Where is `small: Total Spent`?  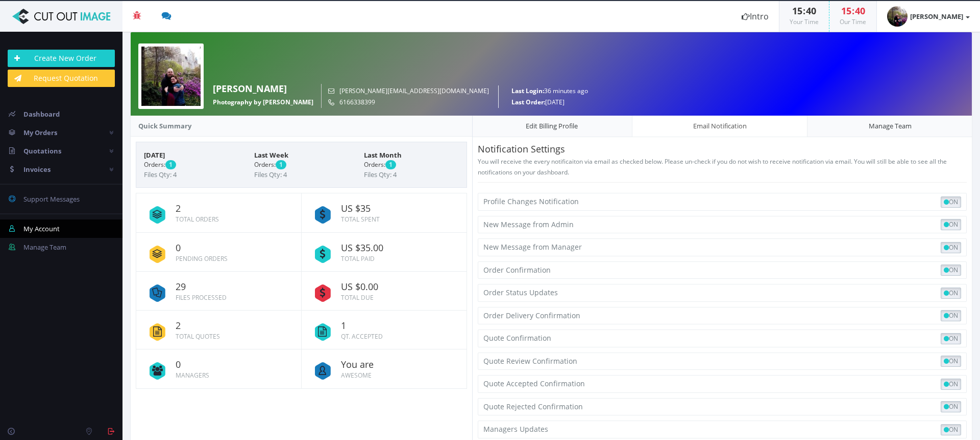 small: Total Spent is located at coordinates (360, 219).